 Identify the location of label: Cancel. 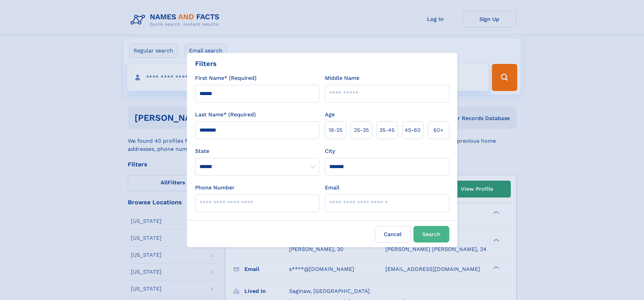
(393, 234).